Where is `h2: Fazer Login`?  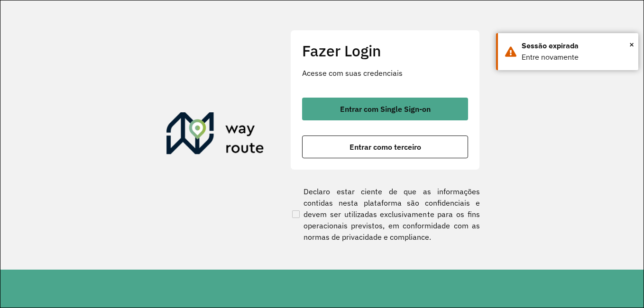
h2: Fazer Login is located at coordinates (385, 51).